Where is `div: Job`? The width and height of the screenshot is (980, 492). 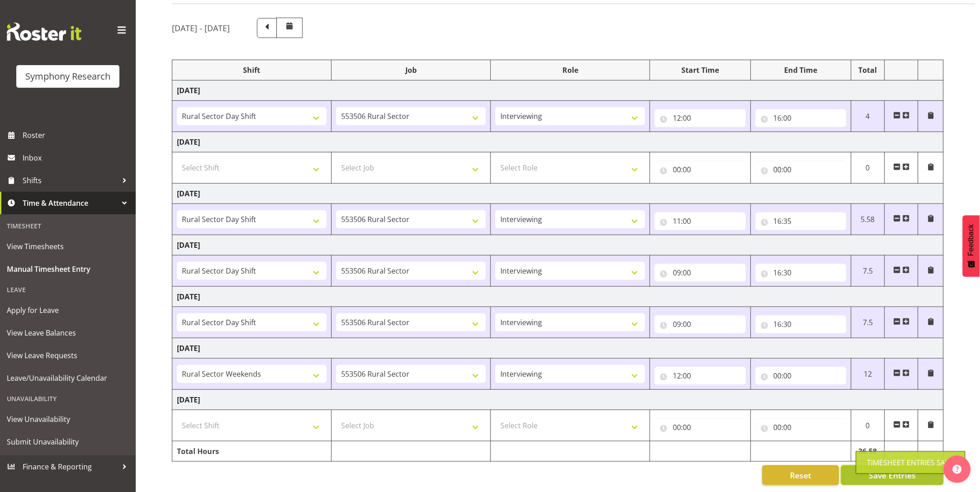 div: Job is located at coordinates (411, 70).